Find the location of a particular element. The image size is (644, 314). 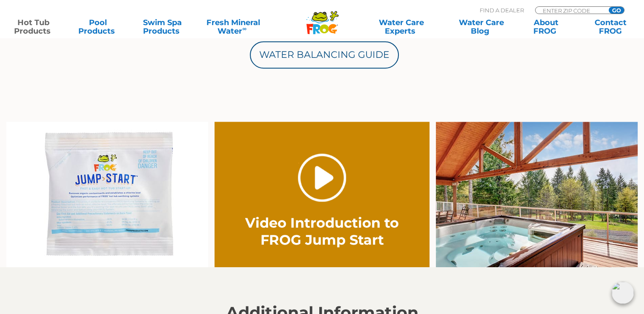

a: ContactFROG is located at coordinates (611, 27).